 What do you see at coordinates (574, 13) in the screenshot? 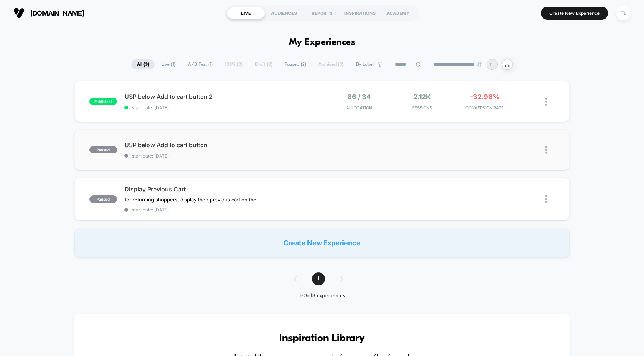
I see `button: Create New Experience` at bounding box center [574, 13].